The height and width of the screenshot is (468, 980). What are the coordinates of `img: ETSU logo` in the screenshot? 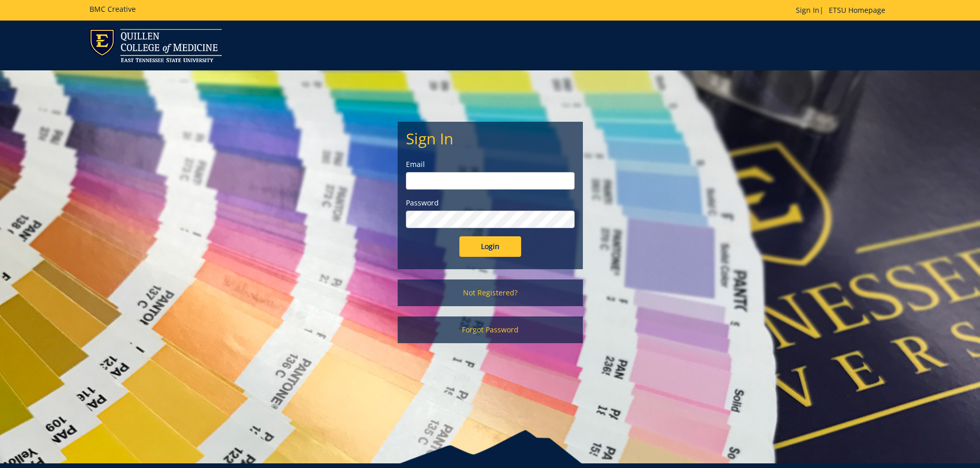 It's located at (155, 45).